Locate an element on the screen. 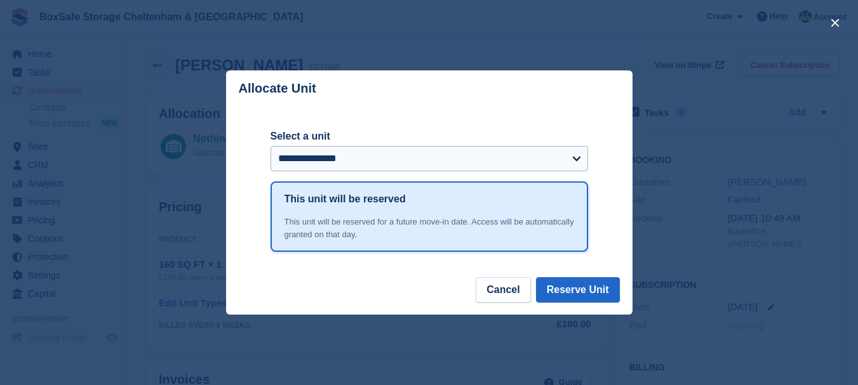  button: close is located at coordinates (835, 23).